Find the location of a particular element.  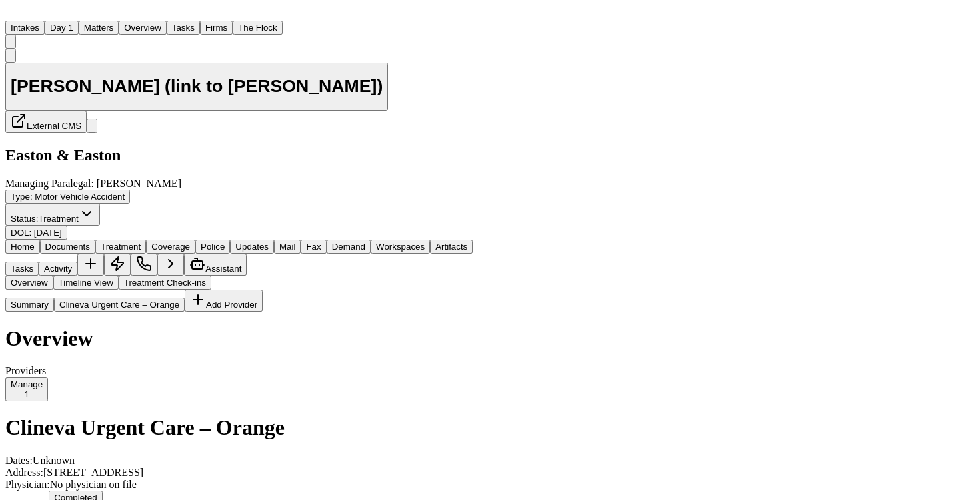

span: DOL : is located at coordinates (21, 232).